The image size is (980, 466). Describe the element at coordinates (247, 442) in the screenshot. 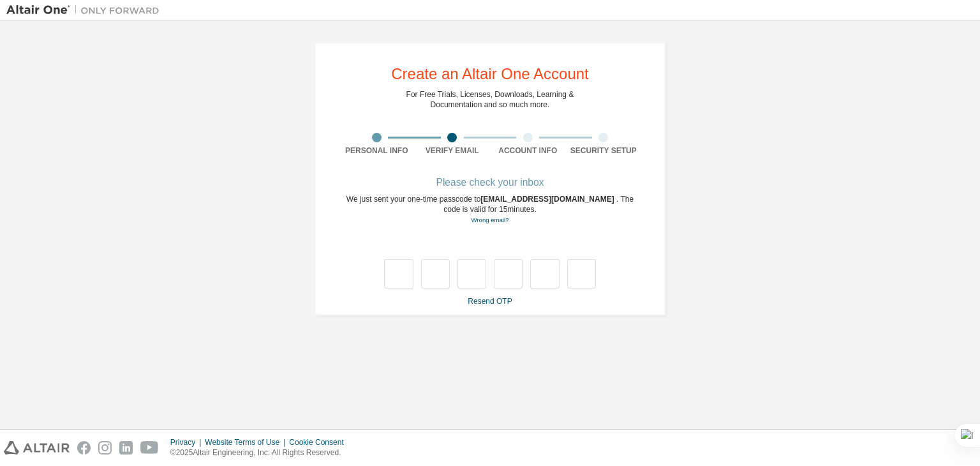

I see `div: Website Terms of Use` at that location.